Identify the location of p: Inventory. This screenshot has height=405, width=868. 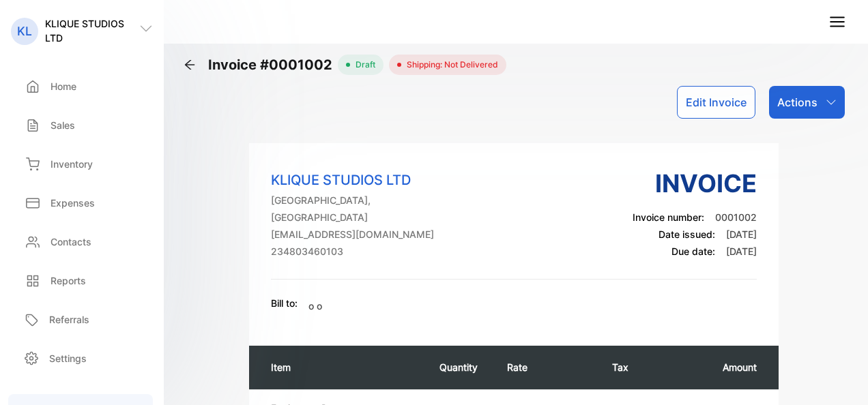
(71, 164).